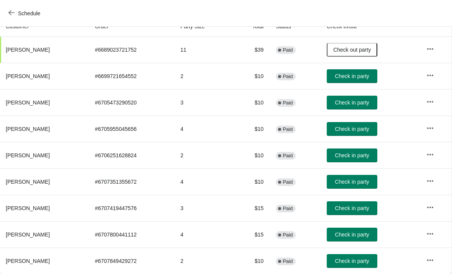 This screenshot has width=452, height=274. What do you see at coordinates (251, 50) in the screenshot?
I see `td: $39` at bounding box center [251, 50].